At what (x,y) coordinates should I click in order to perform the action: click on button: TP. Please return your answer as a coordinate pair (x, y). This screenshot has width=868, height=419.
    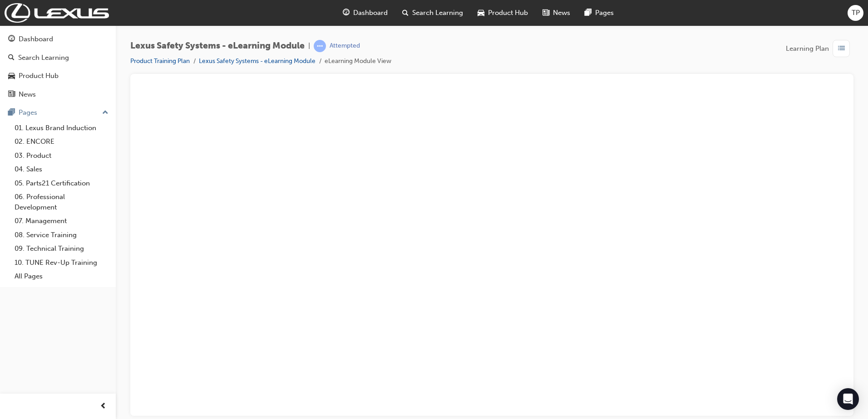
    Looking at the image, I should click on (856, 13).